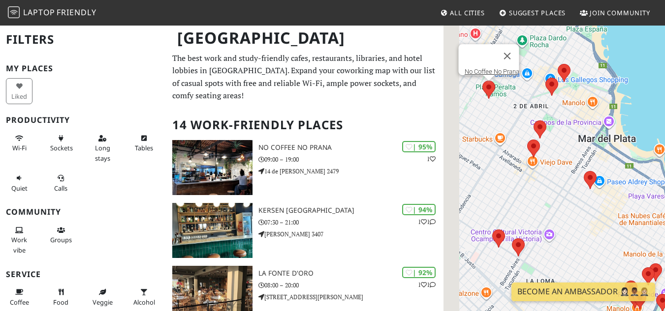  What do you see at coordinates (83, 120) in the screenshot?
I see `h3: Productivity` at bounding box center [83, 120].